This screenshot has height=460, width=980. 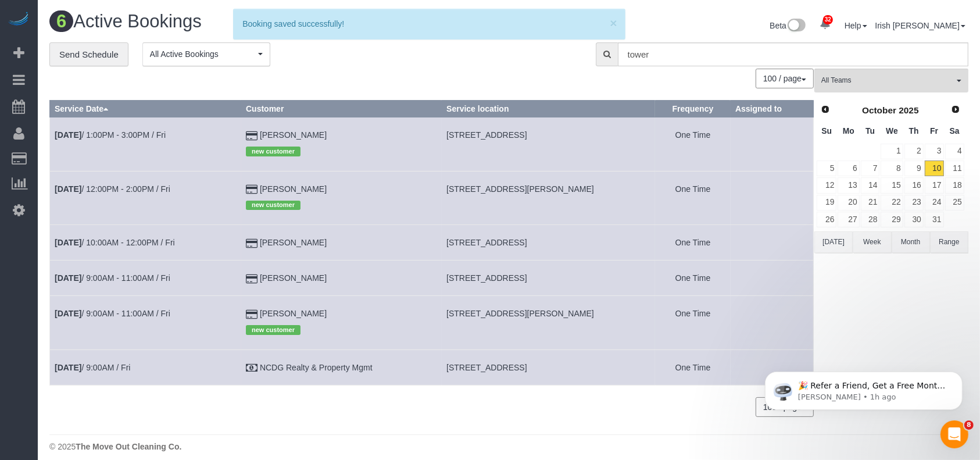 I want to click on strong: The Move Out Cleaning Co., so click(x=128, y=447).